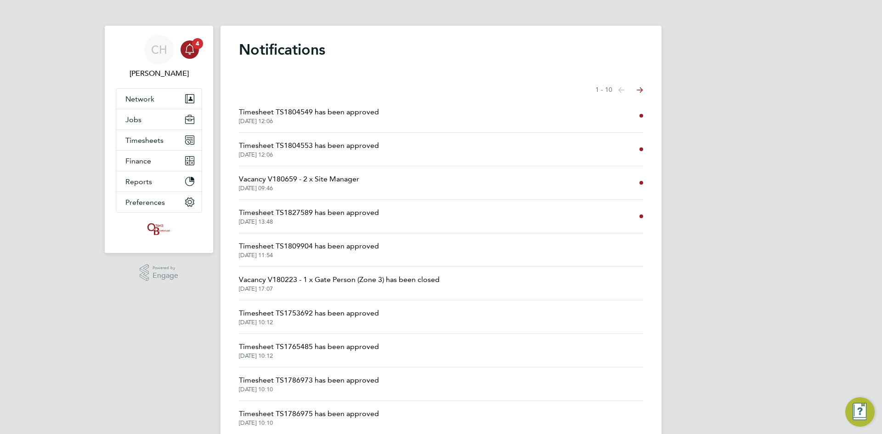  I want to click on span: Ciaran Hoey, so click(159, 73).